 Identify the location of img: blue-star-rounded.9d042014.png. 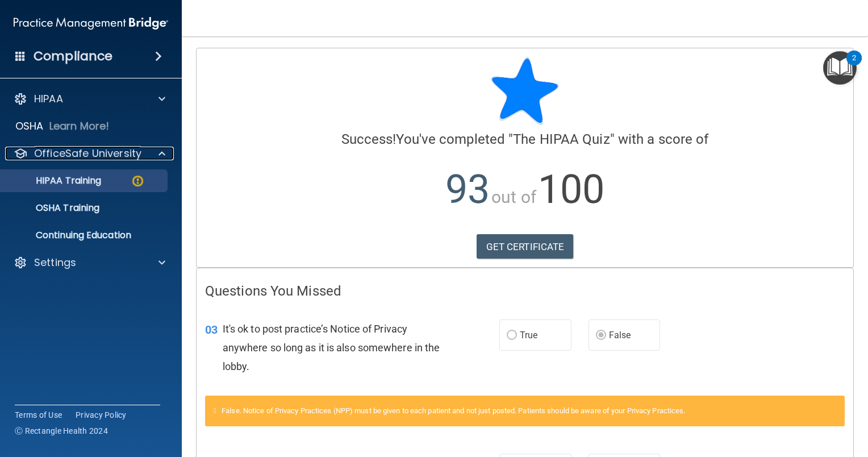
(525, 91).